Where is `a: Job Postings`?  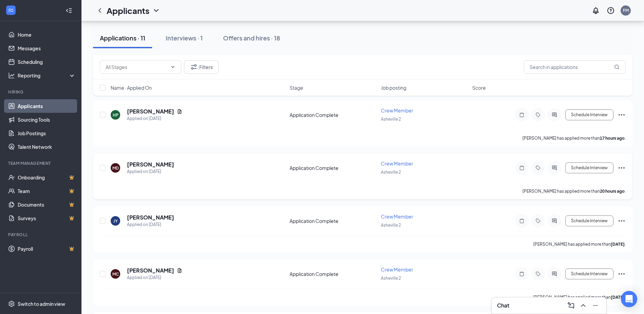
a: Job Postings is located at coordinates (46, 133).